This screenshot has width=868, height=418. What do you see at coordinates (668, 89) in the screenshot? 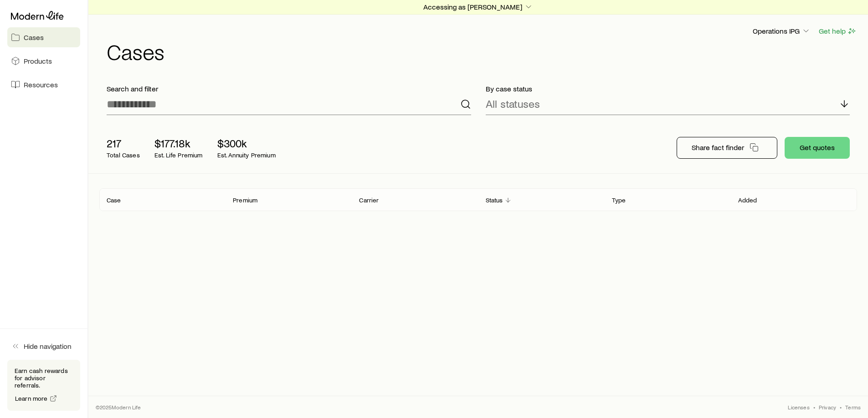
I see `p: By case status` at bounding box center [668, 89].